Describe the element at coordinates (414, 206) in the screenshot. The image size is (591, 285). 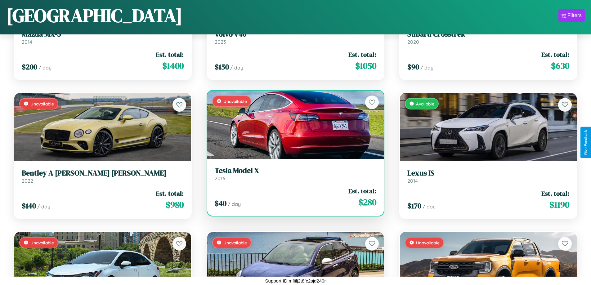
I see `span: $ 170` at that location.